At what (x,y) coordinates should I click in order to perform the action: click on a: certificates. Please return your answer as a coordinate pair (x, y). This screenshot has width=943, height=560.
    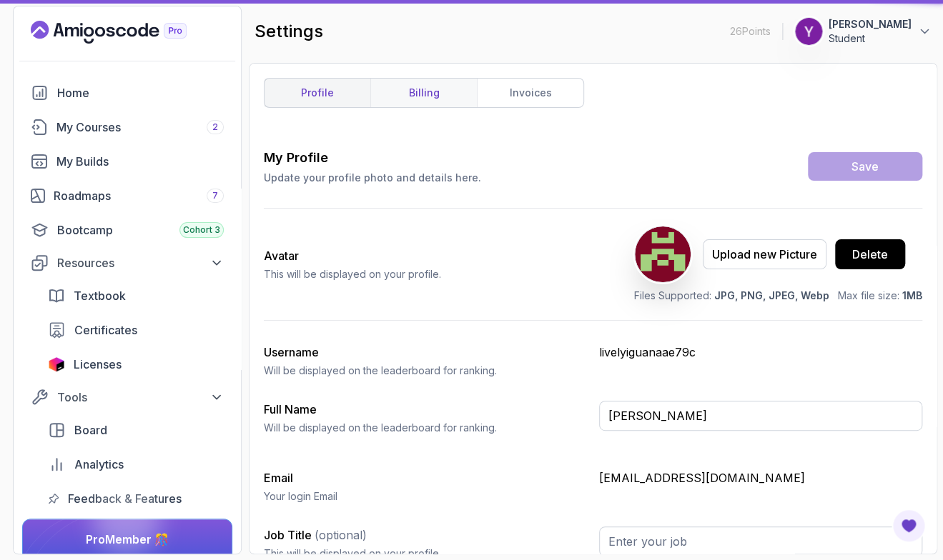
    Looking at the image, I should click on (136, 330).